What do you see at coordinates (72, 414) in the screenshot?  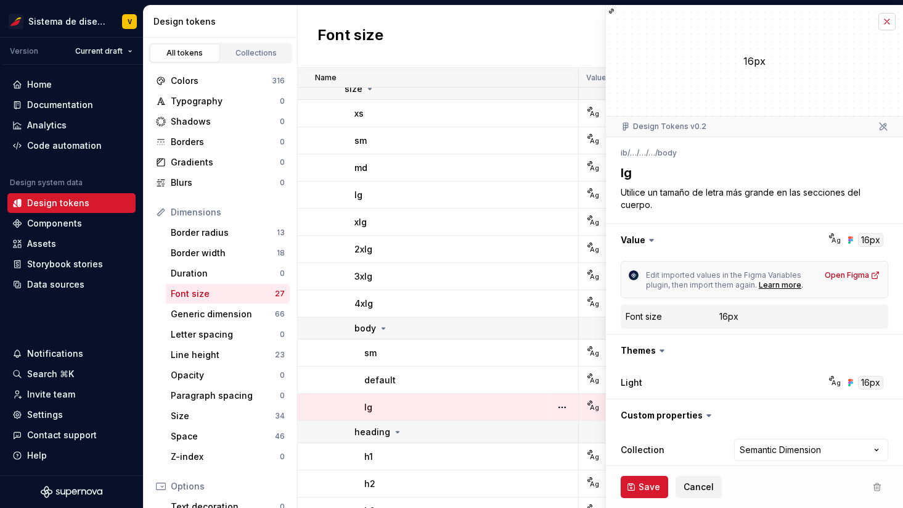 I see `a: Settings` at bounding box center [72, 414].